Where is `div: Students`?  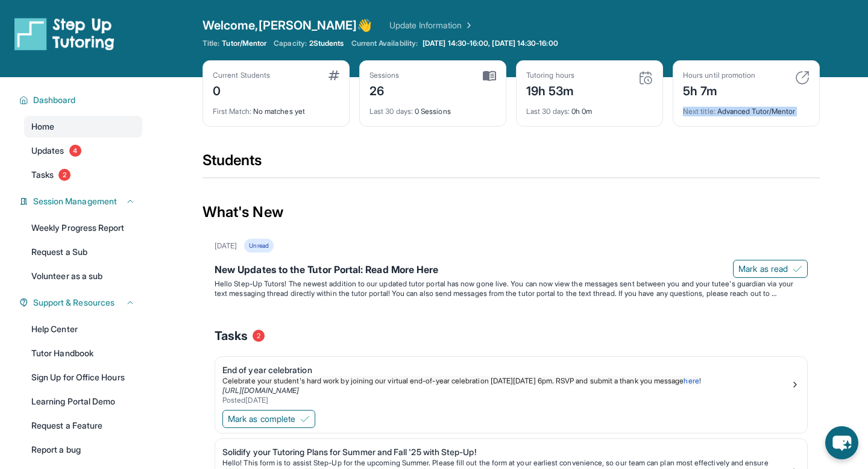 div: Students is located at coordinates (512, 164).